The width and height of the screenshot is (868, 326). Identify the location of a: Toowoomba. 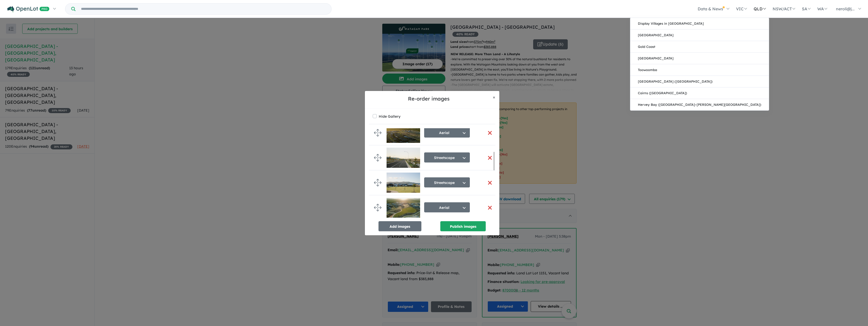
(700, 70).